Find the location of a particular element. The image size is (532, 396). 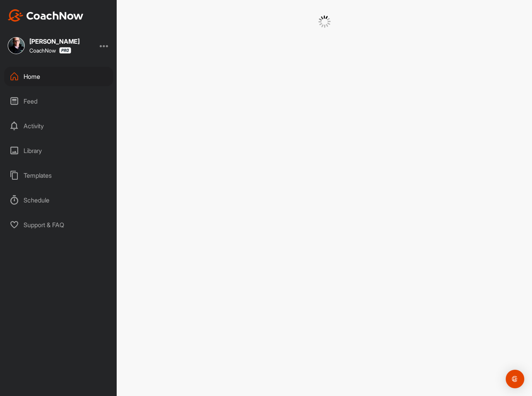

img: G6gVgL6ErOh57ABN0eRmCEwV0I4iEi4d8EwaPGI0tHgoAbU4EAHFLEQAh+QQFCgALACwIAA4AGAASAAAEbHDJSesaOCdk+8xg... is located at coordinates (325, 22).